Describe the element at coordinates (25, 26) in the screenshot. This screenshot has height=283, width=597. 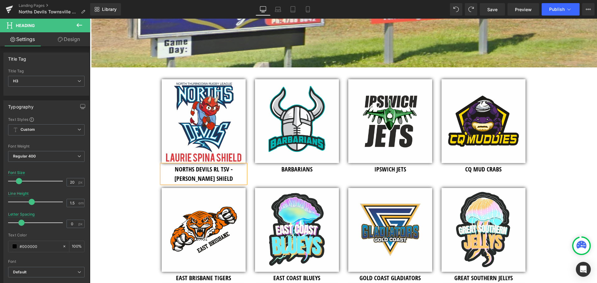
I see `span: Heading` at that location.